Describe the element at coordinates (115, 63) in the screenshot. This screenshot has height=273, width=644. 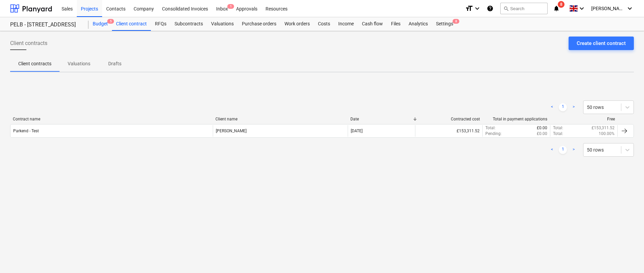
I see `p: Drafts` at that location.